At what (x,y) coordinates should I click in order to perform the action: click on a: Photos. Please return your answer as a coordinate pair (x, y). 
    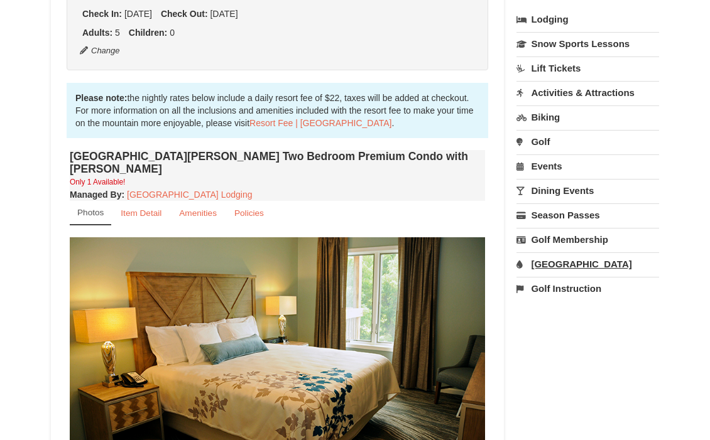
    Looking at the image, I should click on (90, 213).